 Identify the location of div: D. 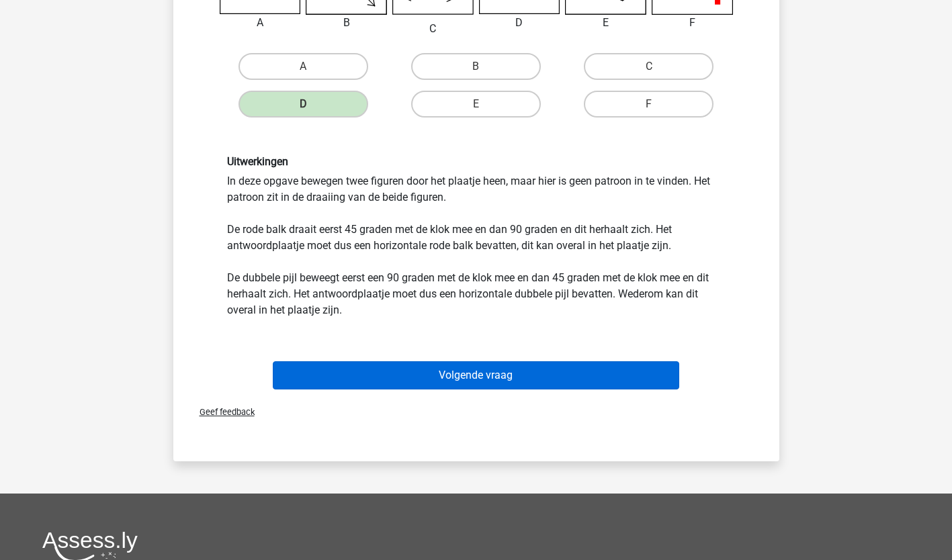
(520, 23).